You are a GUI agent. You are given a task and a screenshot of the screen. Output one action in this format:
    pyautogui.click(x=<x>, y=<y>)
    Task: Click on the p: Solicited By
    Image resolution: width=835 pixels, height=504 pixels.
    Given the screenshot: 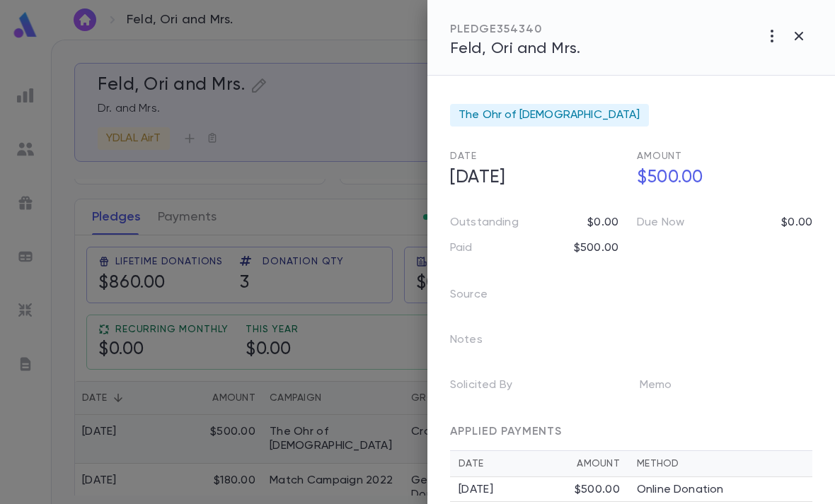 What is the action you would take?
    pyautogui.click(x=493, y=388)
    